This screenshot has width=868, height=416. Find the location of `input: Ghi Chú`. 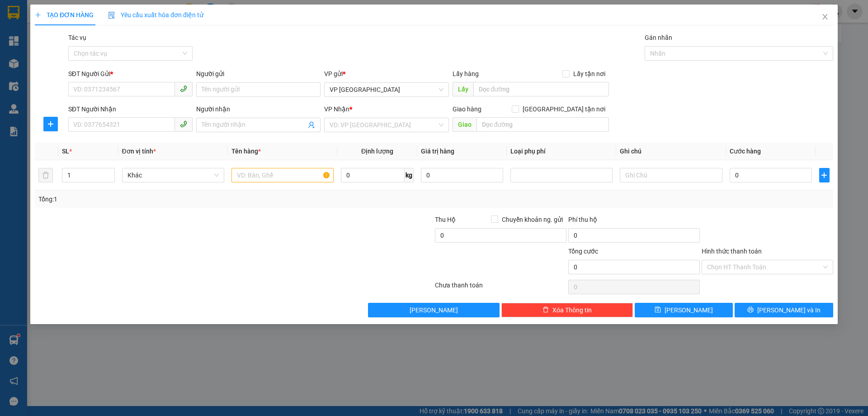

input: Ghi Chú is located at coordinates (671, 175).